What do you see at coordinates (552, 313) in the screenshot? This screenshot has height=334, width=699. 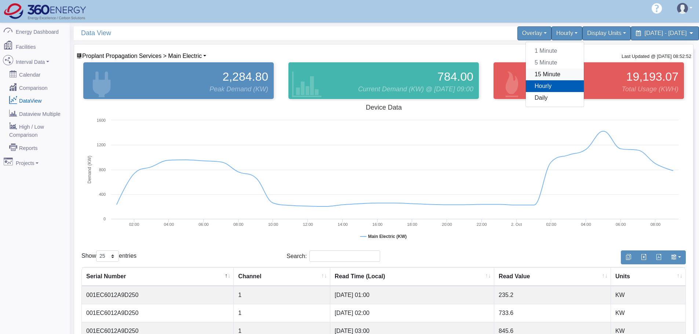 I see `td: 733.6` at bounding box center [552, 313].